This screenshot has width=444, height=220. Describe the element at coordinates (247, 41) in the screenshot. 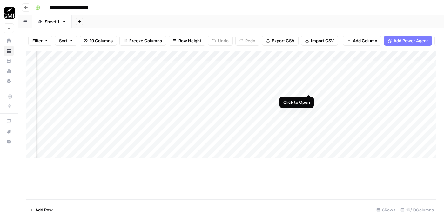

I see `button: Redo` at that location.